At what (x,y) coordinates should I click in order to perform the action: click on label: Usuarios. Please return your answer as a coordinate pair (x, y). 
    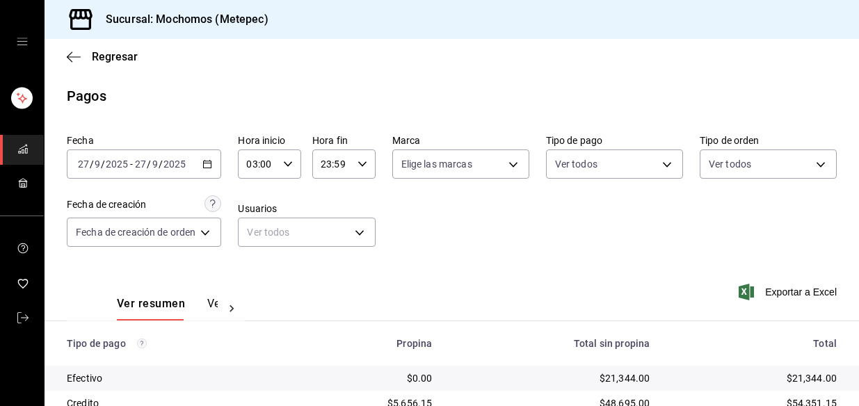
    Looking at the image, I should click on (306, 209).